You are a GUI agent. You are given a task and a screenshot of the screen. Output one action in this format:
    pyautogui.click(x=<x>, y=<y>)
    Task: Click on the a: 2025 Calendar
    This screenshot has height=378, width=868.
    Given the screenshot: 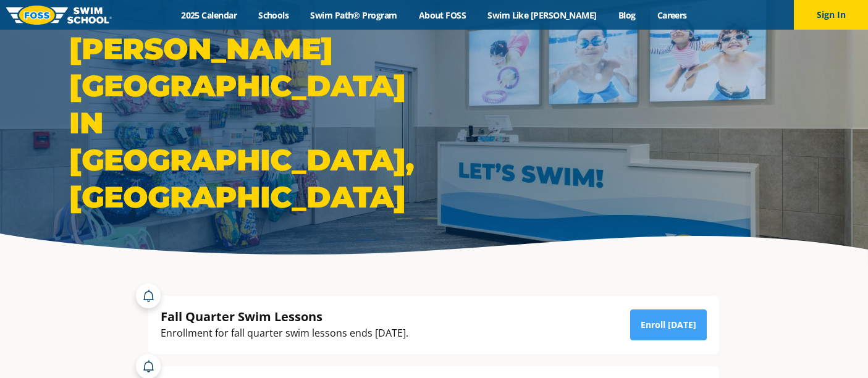 What is the action you would take?
    pyautogui.click(x=209, y=15)
    